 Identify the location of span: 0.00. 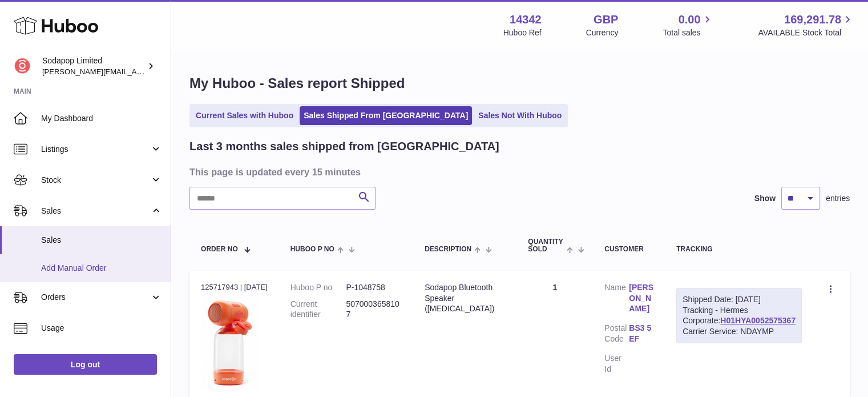
(689, 19).